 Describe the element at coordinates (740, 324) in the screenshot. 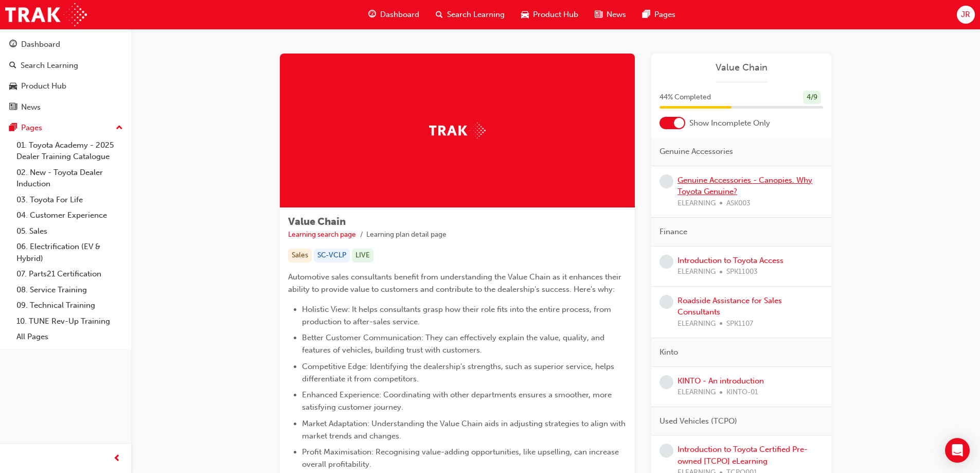

I see `span: SPK1107` at that location.